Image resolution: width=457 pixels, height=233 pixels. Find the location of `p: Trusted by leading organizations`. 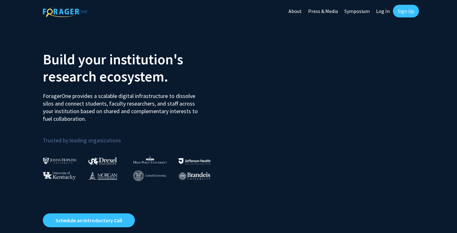

p: Trusted by leading organizations is located at coordinates (133, 136).